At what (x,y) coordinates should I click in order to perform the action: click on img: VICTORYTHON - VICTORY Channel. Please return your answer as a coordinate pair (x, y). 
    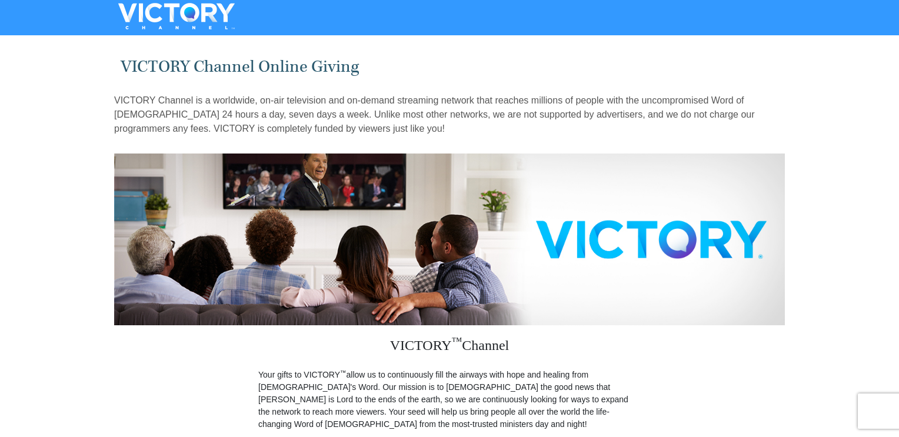
    Looking at the image, I should click on (176, 16).